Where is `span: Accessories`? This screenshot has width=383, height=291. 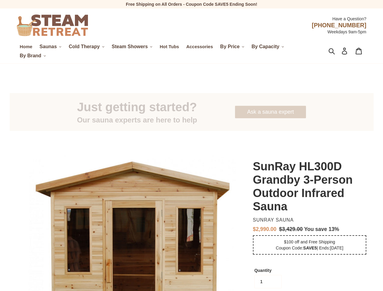
span: Accessories is located at coordinates (199, 47).